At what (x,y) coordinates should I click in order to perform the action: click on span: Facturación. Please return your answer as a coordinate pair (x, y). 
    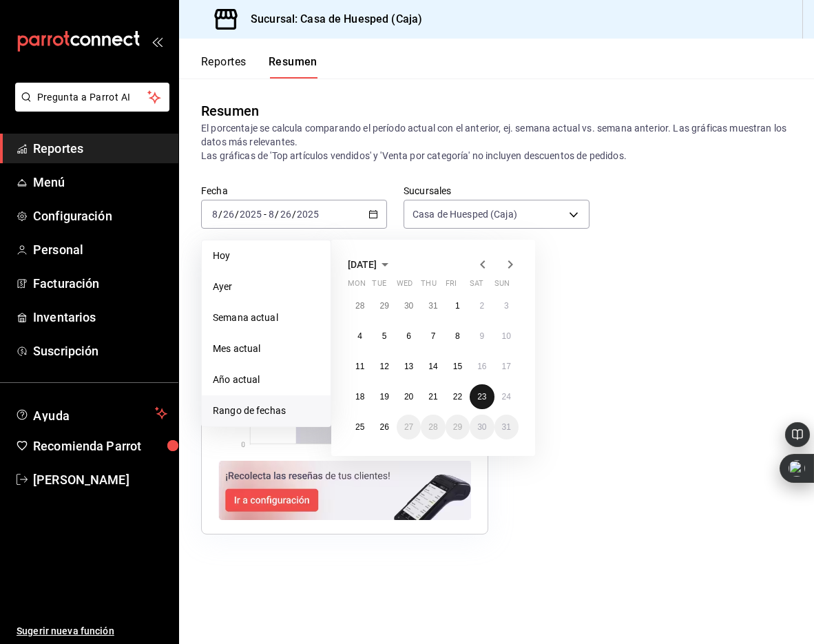
    Looking at the image, I should click on (100, 283).